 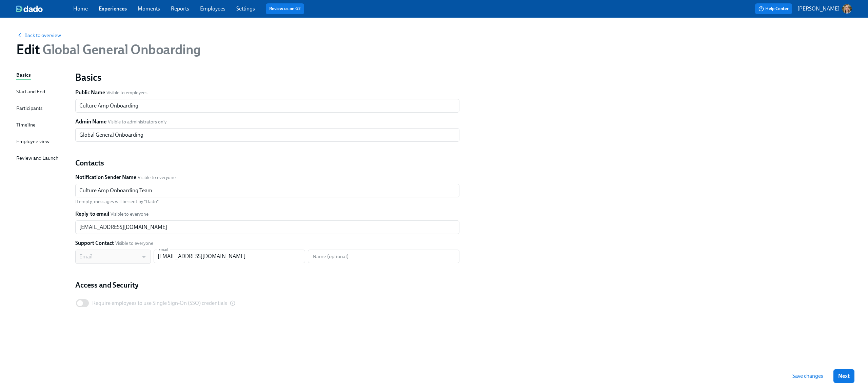 I want to click on p: If empty, messages will be sent by "Dado", so click(x=267, y=201).